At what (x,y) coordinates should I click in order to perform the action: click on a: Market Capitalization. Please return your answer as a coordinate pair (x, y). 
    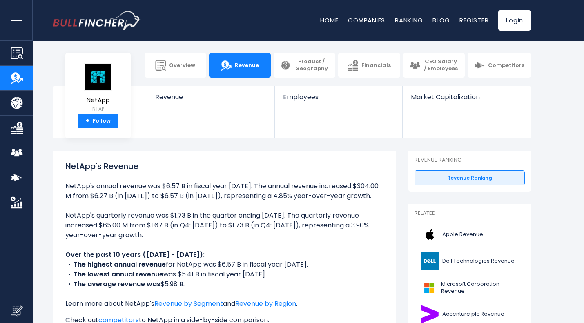
    Looking at the image, I should click on (466, 100).